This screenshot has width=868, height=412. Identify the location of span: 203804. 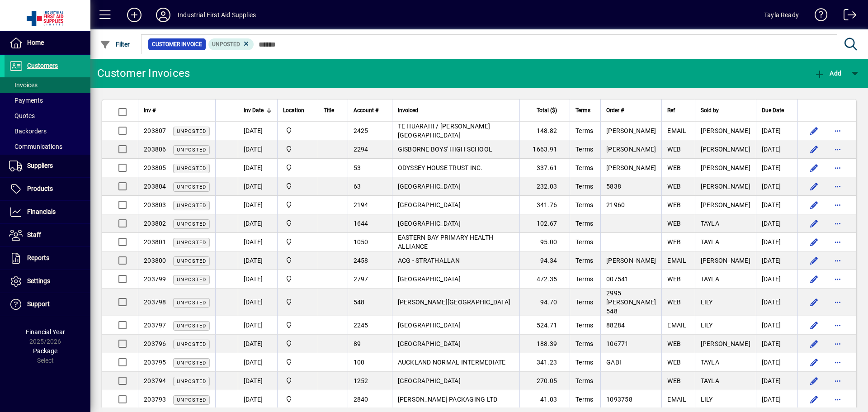
(155, 187).